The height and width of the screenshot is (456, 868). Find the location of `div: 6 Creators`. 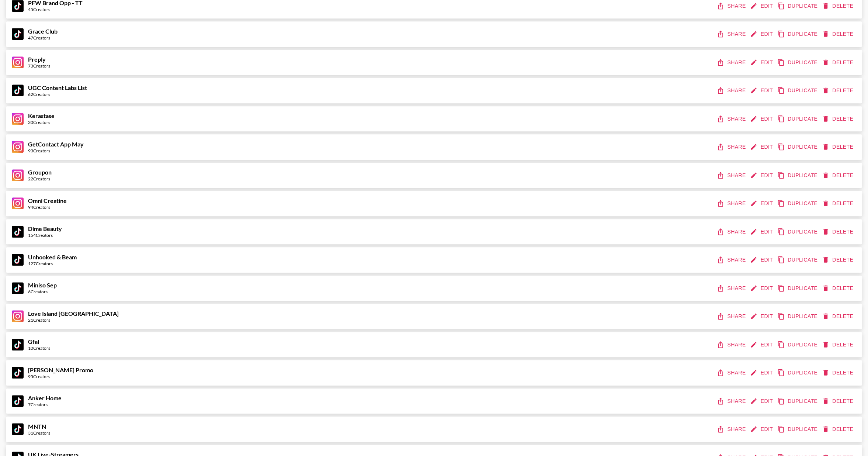

div: 6 Creators is located at coordinates (42, 291).